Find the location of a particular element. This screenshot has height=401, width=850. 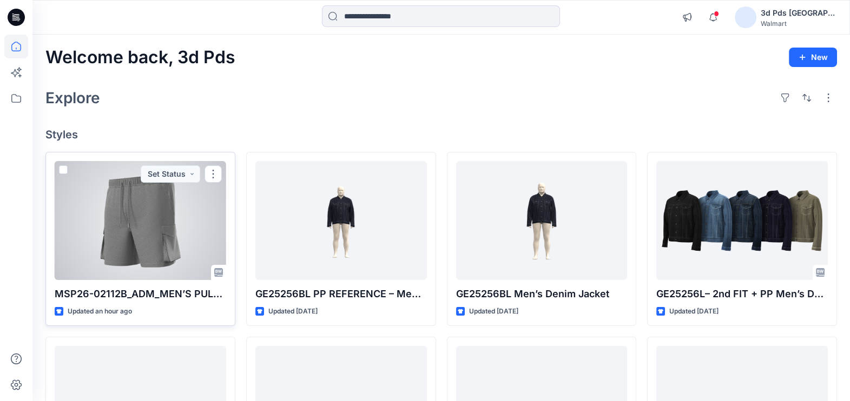

p: Updated an hour ago is located at coordinates (100, 312).